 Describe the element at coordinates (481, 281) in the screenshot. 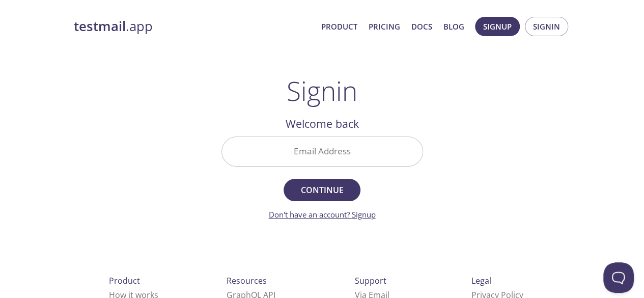

I see `span: Legal` at that location.